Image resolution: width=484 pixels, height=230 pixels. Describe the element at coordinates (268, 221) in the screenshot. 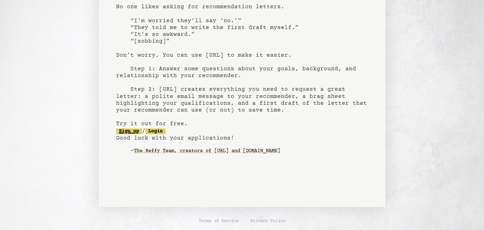

I see `a: Privacy Policy` at that location.